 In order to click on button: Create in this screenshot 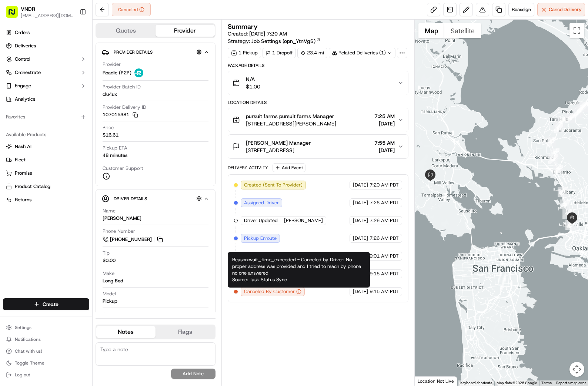, I will do `click(46, 304)`.